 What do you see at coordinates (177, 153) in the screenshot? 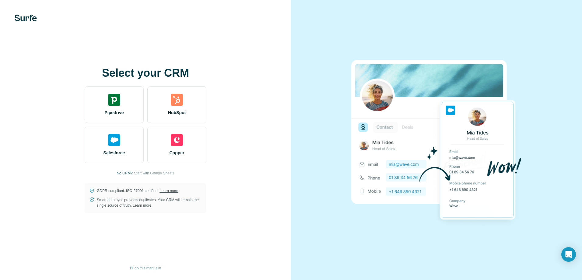
I see `span: Copper` at bounding box center [177, 153].